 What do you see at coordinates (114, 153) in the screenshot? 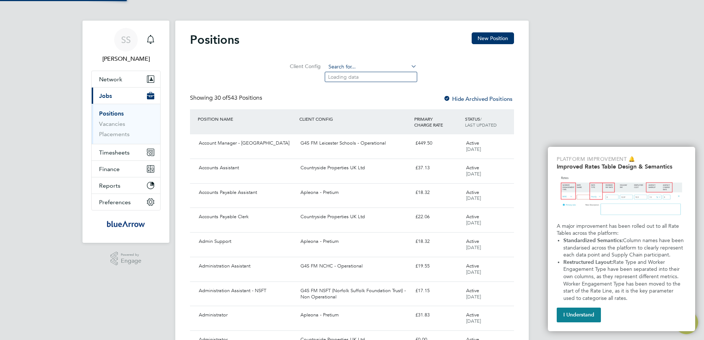
I see `span: Timesheets` at bounding box center [114, 153].